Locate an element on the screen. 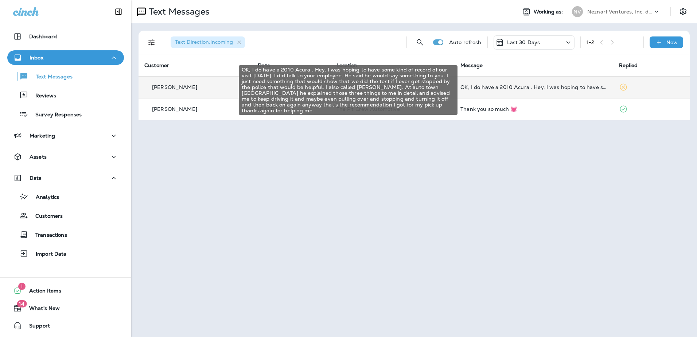 The width and height of the screenshot is (697, 337). p: Dashboard is located at coordinates (43, 36).